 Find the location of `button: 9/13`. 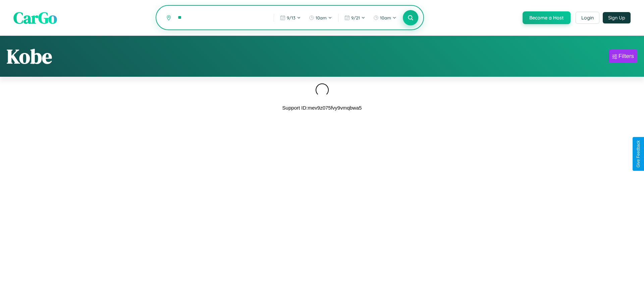

button: 9/13 is located at coordinates (290, 18).